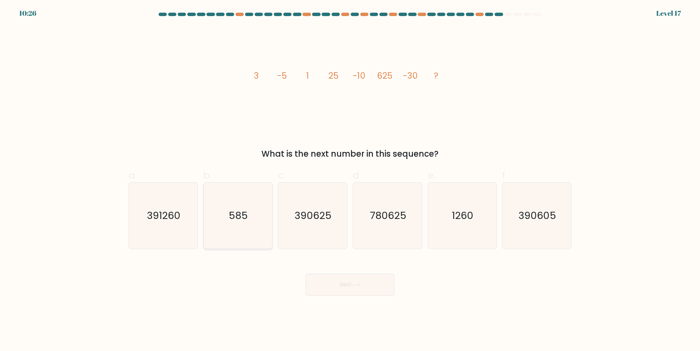  Describe the element at coordinates (28, 13) in the screenshot. I see `div: 10:26` at that location.